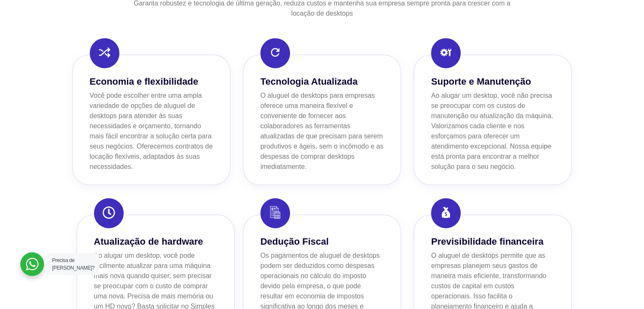 Image resolution: width=644 pixels, height=309 pixels. Describe the element at coordinates (155, 241) in the screenshot. I see `h3: Atualização de hardware` at that location.